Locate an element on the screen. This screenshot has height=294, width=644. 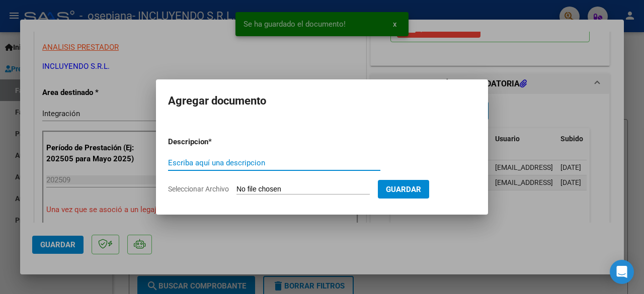
h2: Agregar documento is located at coordinates (322, 101).